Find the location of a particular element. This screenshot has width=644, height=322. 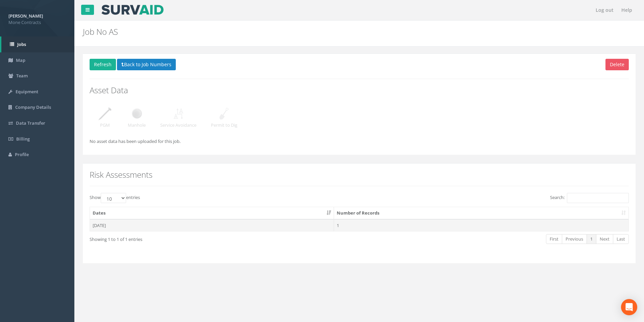

span: Billing is located at coordinates (23, 139).